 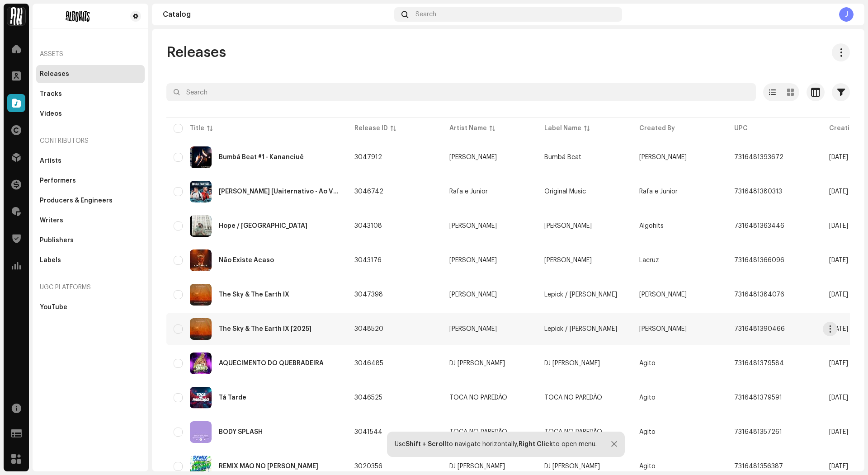 What do you see at coordinates (91, 221) in the screenshot?
I see `re-m-nav-item: Writers` at bounding box center [91, 221].